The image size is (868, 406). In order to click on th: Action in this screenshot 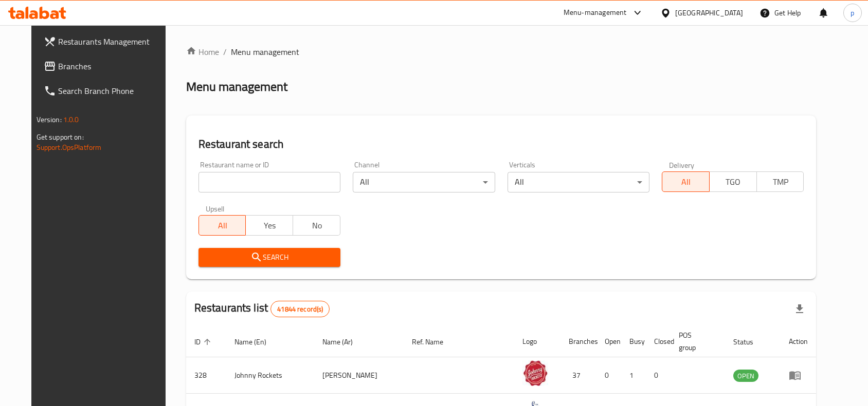, I will do `click(798, 341)`.